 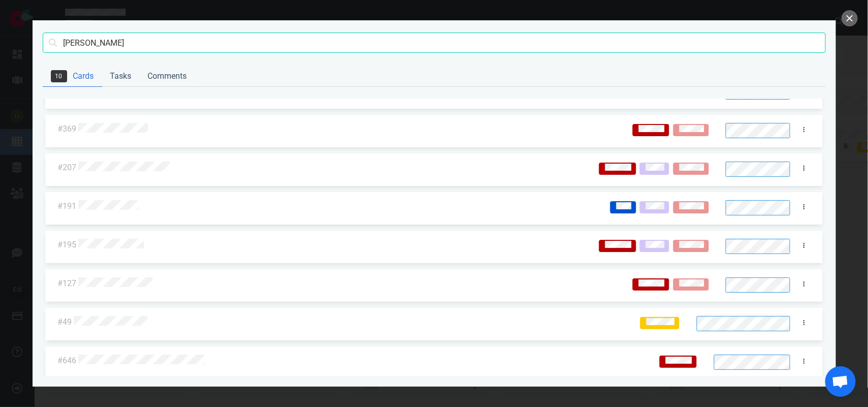 What do you see at coordinates (59, 76) in the screenshot?
I see `span: 10` at bounding box center [59, 76].